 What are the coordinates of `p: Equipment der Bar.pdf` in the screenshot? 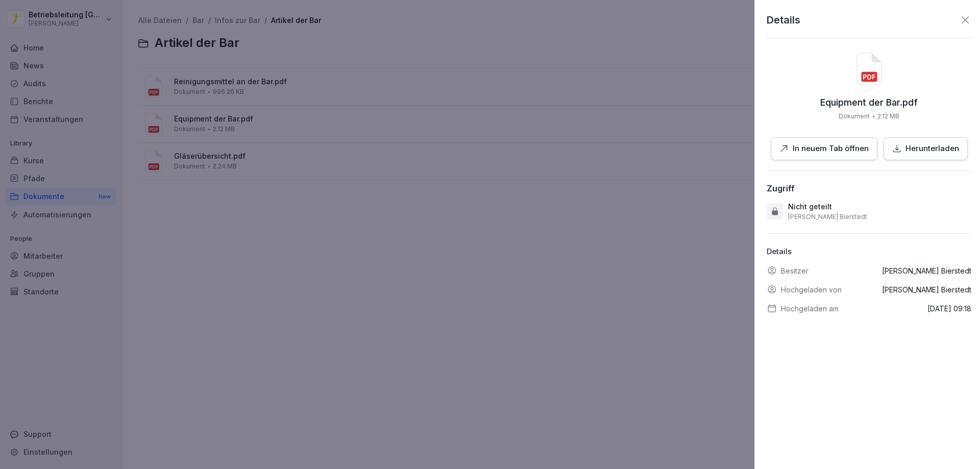 It's located at (869, 103).